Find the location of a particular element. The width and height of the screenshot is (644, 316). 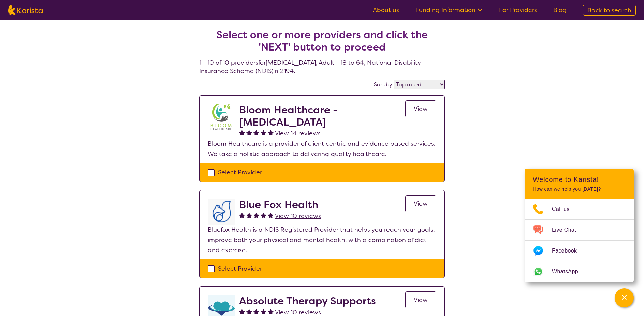

h2: Select one or more providers and click the 'NEXT' button to proceed is located at coordinates (322, 41).